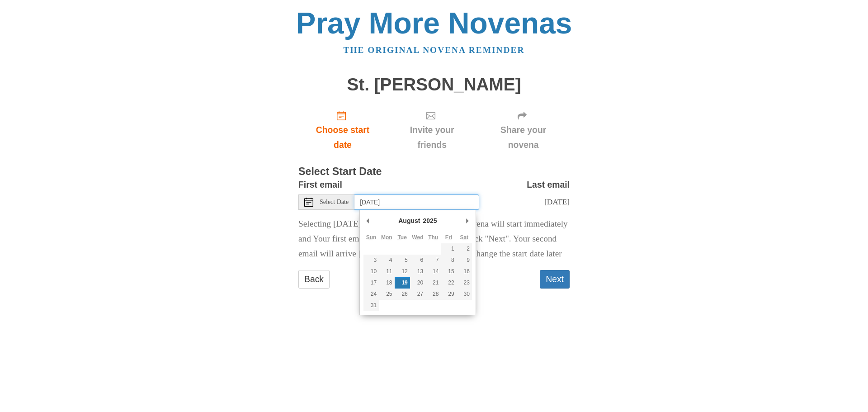 This screenshot has width=868, height=412. What do you see at coordinates (371, 271) in the screenshot?
I see `button: 10` at bounding box center [371, 271].